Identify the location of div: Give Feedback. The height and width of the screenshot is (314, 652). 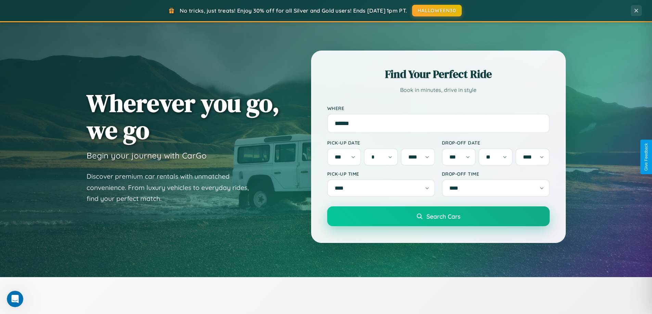
(646, 157).